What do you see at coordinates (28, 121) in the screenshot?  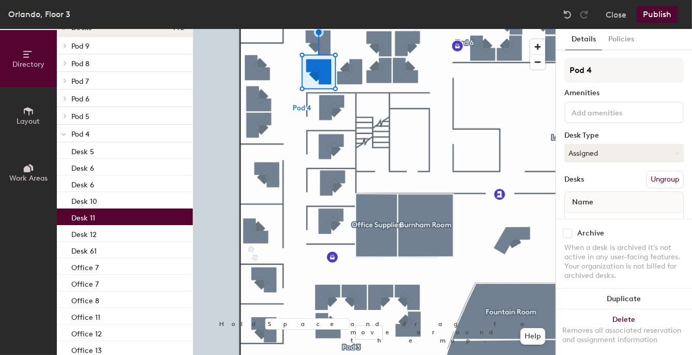 I see `span: Layout` at bounding box center [28, 121].